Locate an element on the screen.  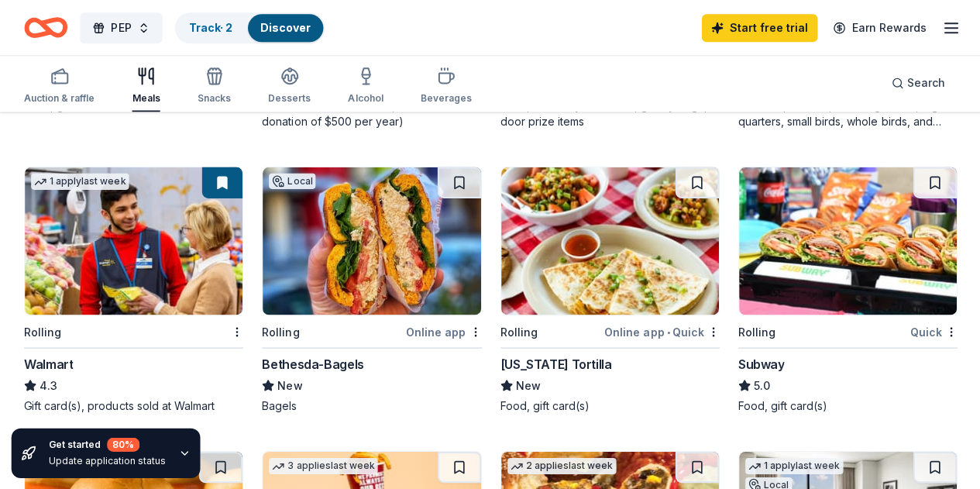
div: 3 applies last week is located at coordinates (323, 464).